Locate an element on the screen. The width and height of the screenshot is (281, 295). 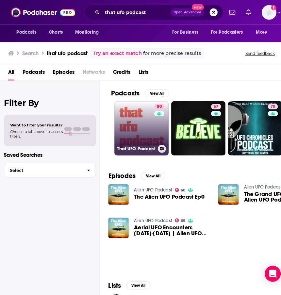
span: 70 is located at coordinates (266, 104).